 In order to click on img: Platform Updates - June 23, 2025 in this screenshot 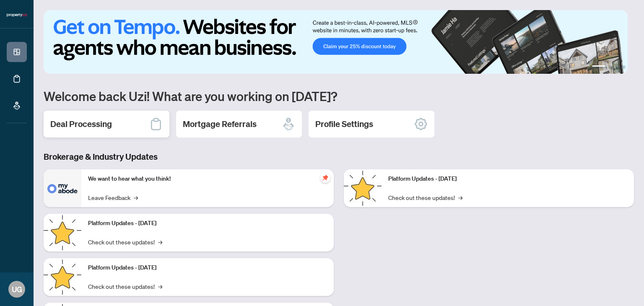, I will do `click(363, 188)`.